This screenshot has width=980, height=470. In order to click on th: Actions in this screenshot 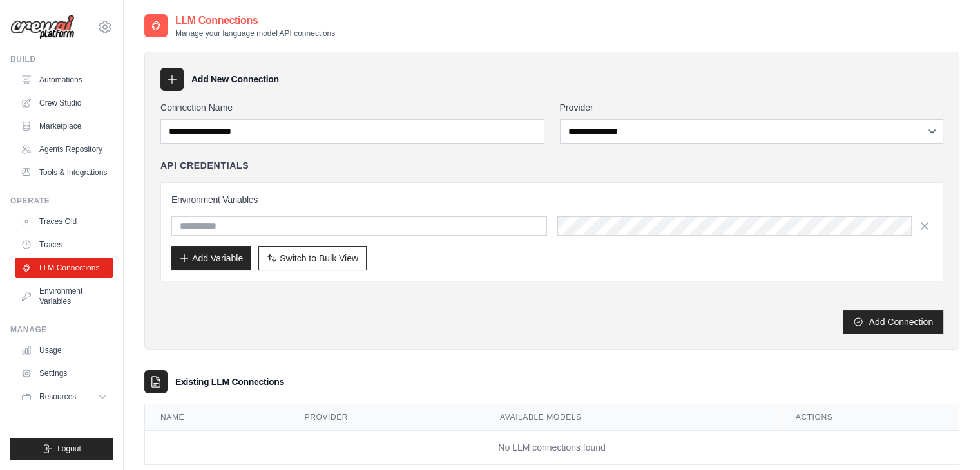, I will do `click(869, 417)`.